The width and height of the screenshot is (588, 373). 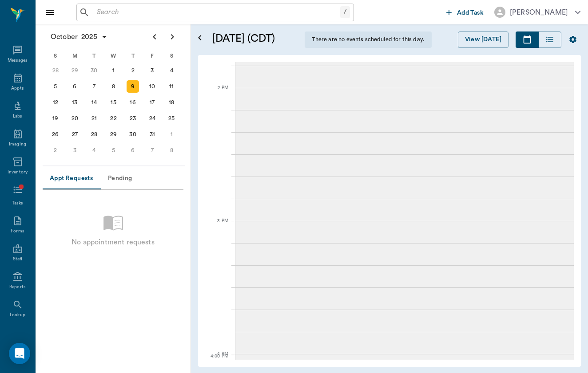 What do you see at coordinates (94, 134) in the screenshot?
I see `div: Tuesday, October 28, 2025` at bounding box center [94, 134].